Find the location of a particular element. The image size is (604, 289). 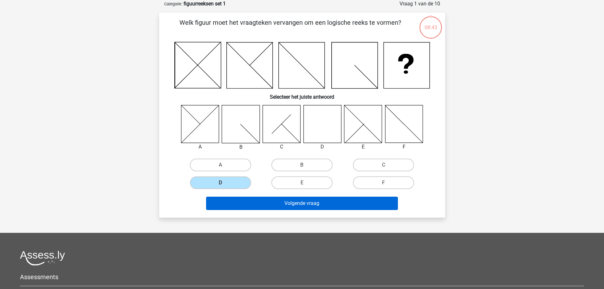

div: D is located at coordinates (322, 147).